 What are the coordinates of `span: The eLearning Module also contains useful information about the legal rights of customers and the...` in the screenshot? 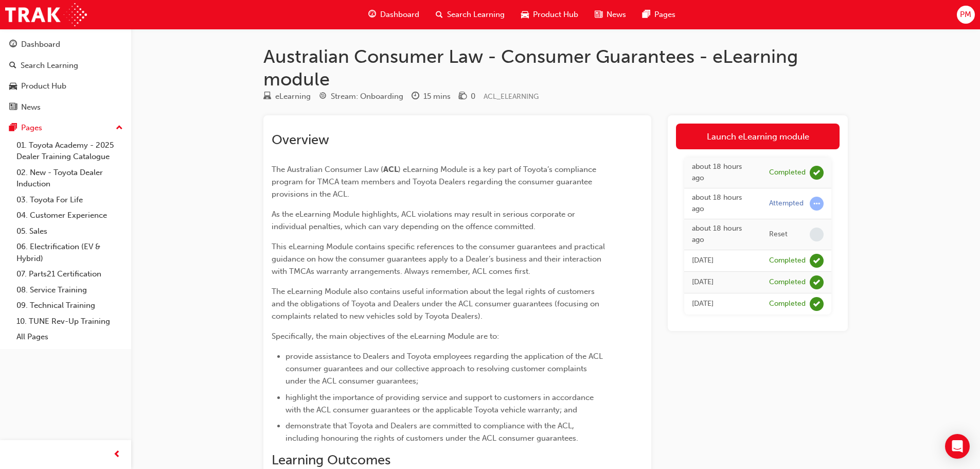 It's located at (437, 304).